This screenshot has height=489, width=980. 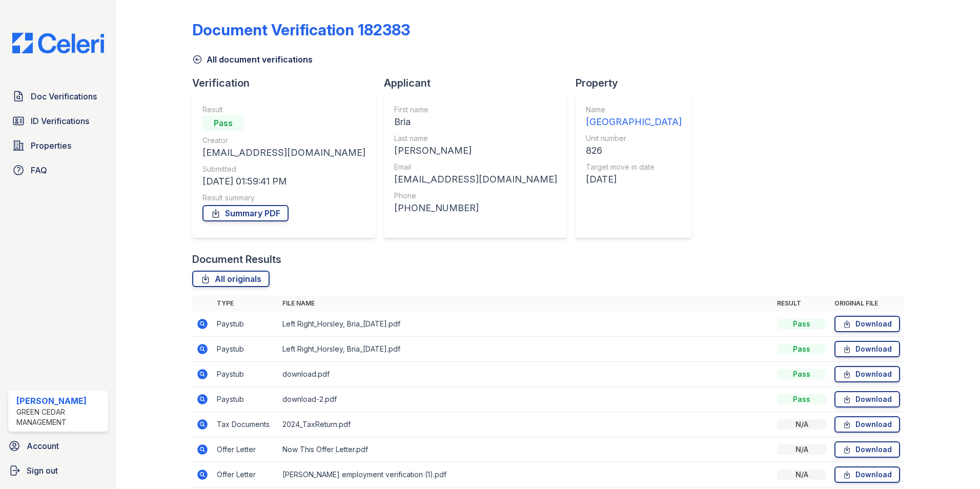 I want to click on div: Bria, so click(x=476, y=122).